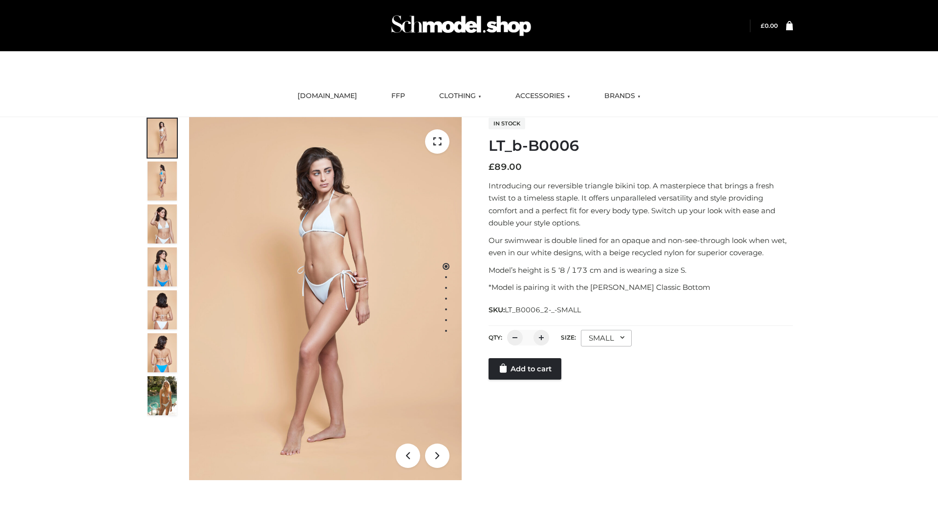 This screenshot has height=527, width=938. I want to click on p: Introducing our reversible triangle bikini top. A masterpiece that brings a fresh twist to a time..., so click(640, 205).